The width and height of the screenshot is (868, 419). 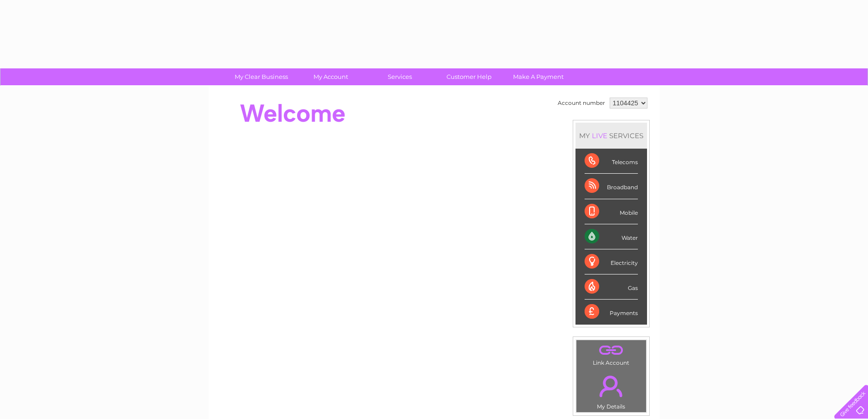 What do you see at coordinates (600, 135) in the screenshot?
I see `div: LIVE` at bounding box center [600, 135].